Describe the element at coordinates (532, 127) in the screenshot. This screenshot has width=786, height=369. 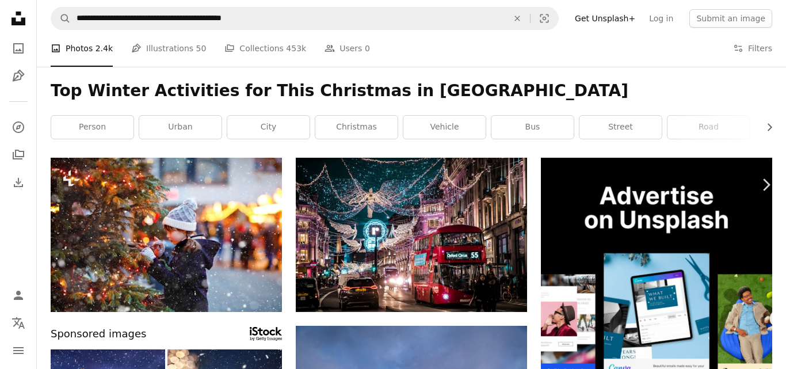
I see `a: bus` at that location.